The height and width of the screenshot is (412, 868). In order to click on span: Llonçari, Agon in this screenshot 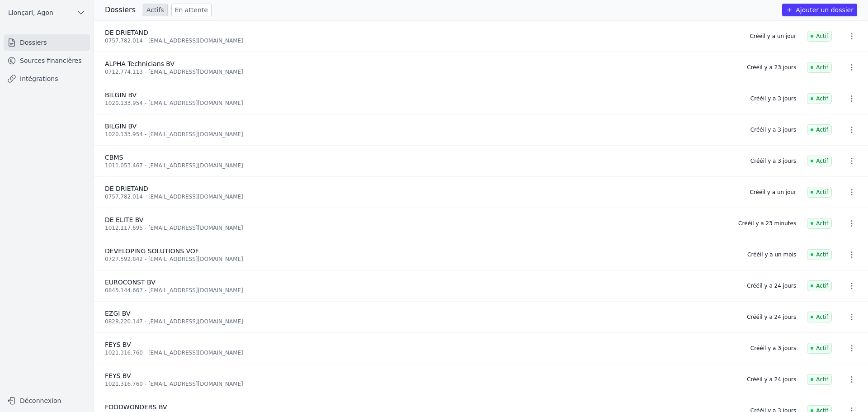, I will do `click(30, 13)`.